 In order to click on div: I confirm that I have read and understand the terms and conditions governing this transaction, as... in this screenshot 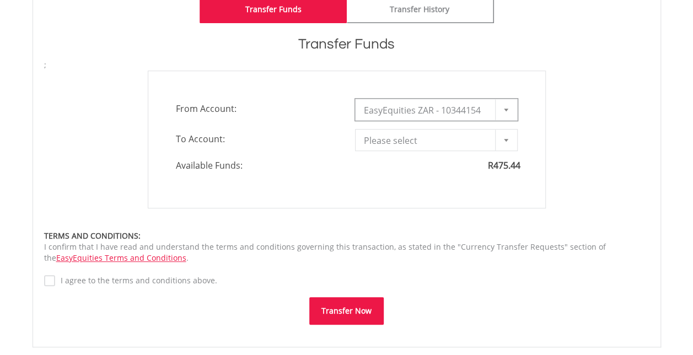, I will do `click(347, 247)`.